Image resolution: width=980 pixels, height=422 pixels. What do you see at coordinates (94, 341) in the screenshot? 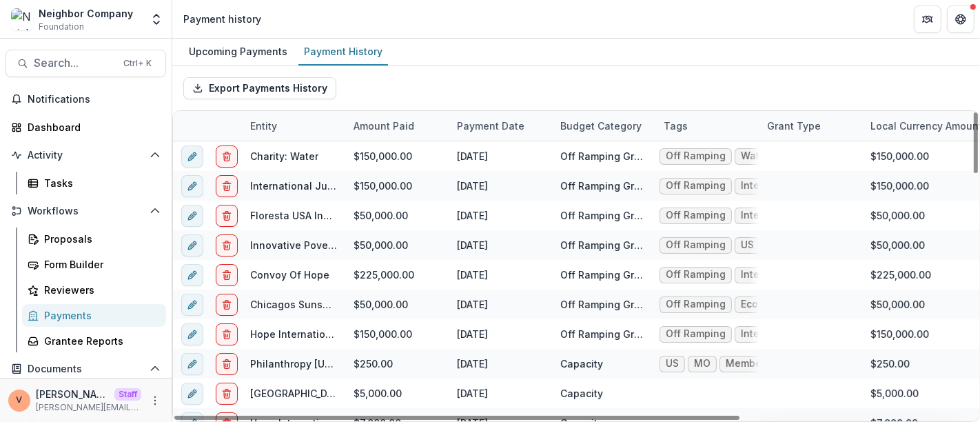
I see `a: Grantee Reports` at bounding box center [94, 341].